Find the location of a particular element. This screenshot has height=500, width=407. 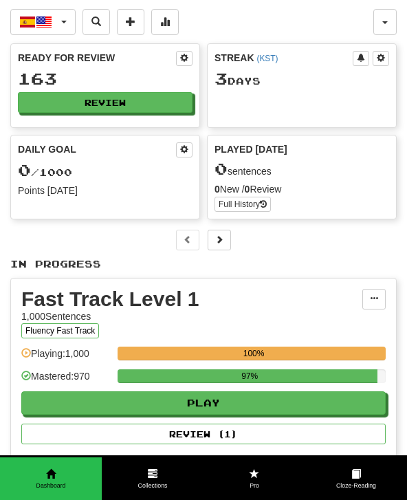

button: Review is located at coordinates (105, 102).